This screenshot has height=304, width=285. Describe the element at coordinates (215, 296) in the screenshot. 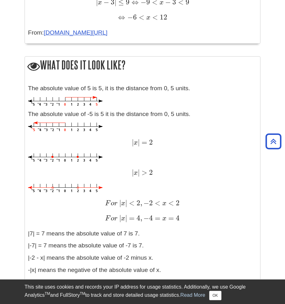

I see `button: Close` at that location.